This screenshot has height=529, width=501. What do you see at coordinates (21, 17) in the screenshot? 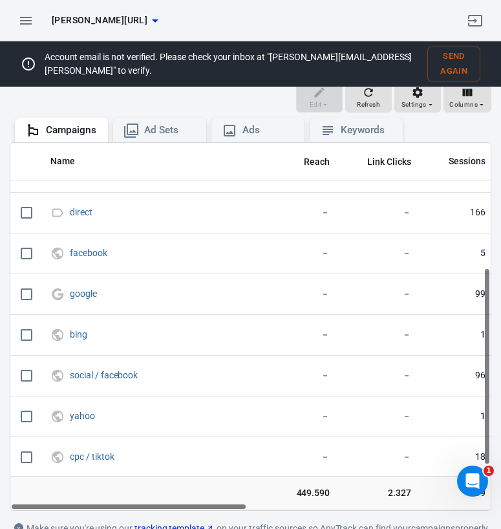
I see `button: go back` at bounding box center [21, 17].